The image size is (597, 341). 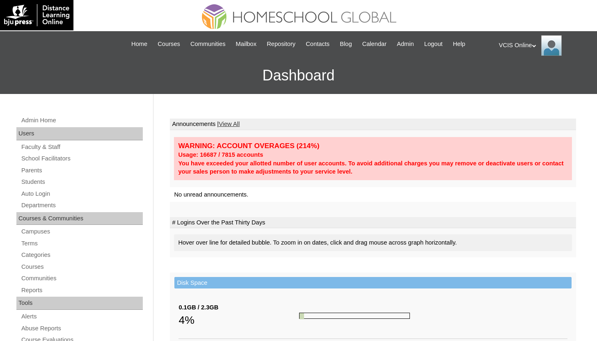 I want to click on a: Auto Login, so click(x=82, y=194).